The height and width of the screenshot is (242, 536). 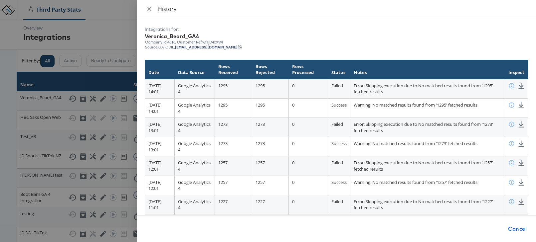 I want to click on span: Warning: No matched results found from '1257' fetched results, so click(x=415, y=183).